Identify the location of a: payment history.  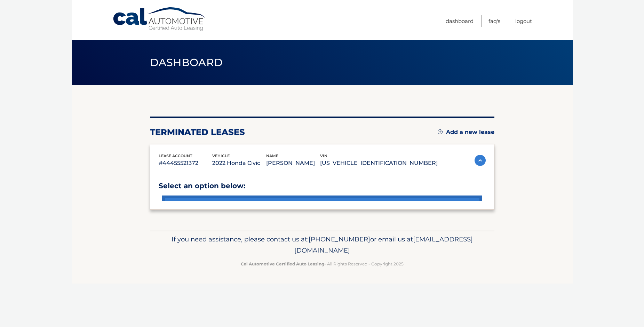
(322, 209).